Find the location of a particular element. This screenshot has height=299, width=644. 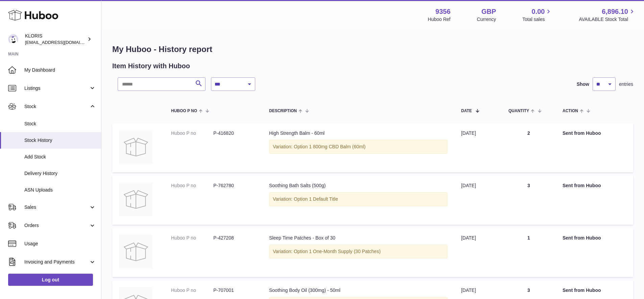

td: 3 is located at coordinates (529, 200).